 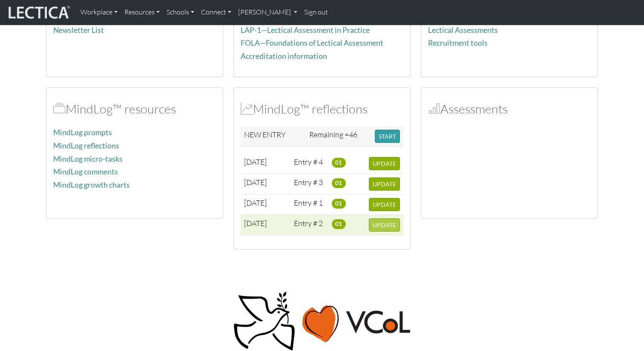 What do you see at coordinates (309, 185) in the screenshot?
I see `td: Entry # 3` at bounding box center [309, 185].